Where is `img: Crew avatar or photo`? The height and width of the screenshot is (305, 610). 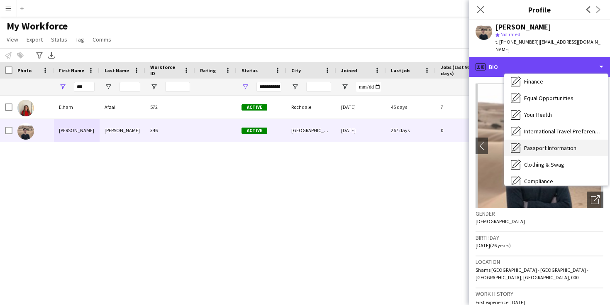 img: Crew avatar or photo is located at coordinates (539, 146).